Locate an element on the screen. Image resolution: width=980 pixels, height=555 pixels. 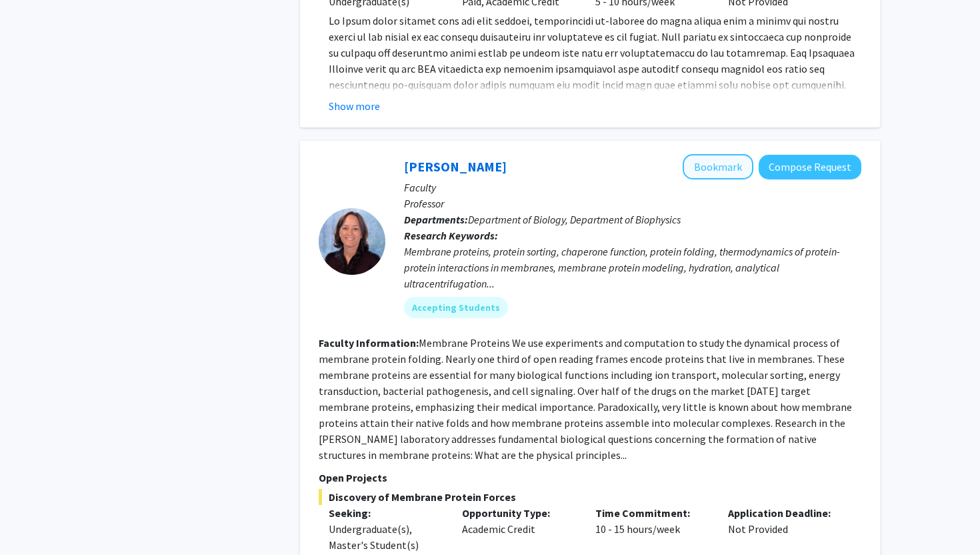
p: Seeking: is located at coordinates (385, 513).